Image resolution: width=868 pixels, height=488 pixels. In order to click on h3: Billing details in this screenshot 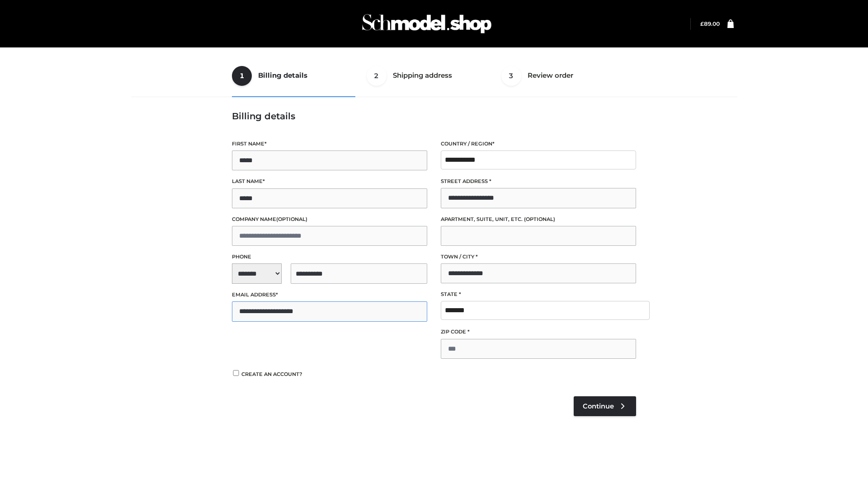, I will do `click(434, 116)`.